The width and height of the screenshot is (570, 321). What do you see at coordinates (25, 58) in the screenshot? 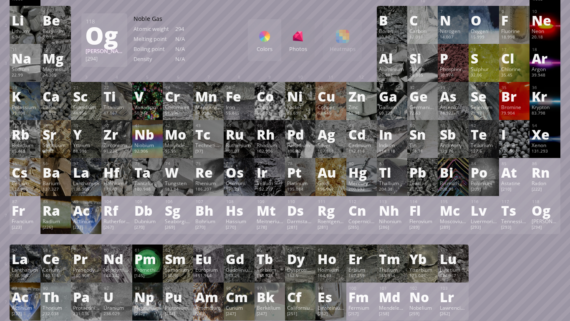
I see `div: Na` at bounding box center [25, 58].